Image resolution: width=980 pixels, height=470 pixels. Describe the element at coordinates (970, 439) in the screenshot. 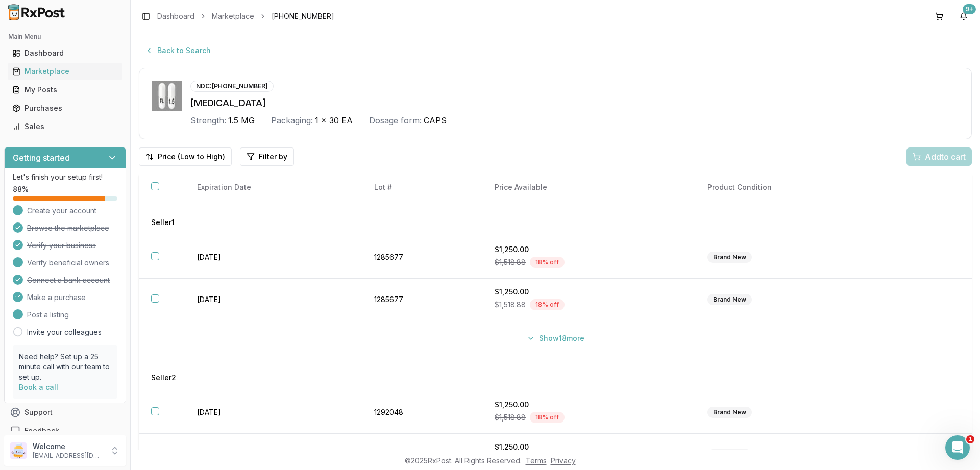

I see `span: 1` at that location.